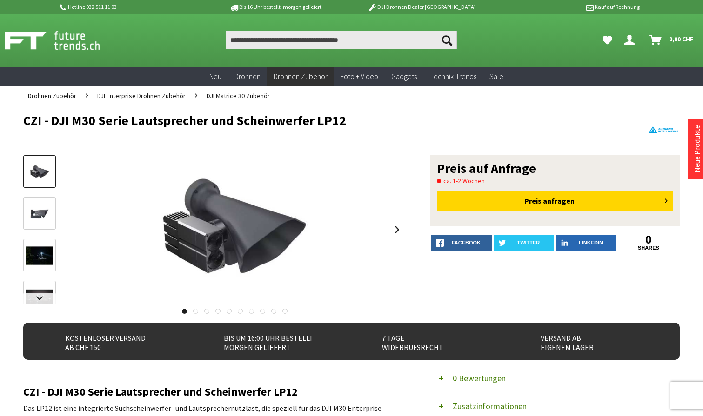  I want to click on span: Neu, so click(215, 76).